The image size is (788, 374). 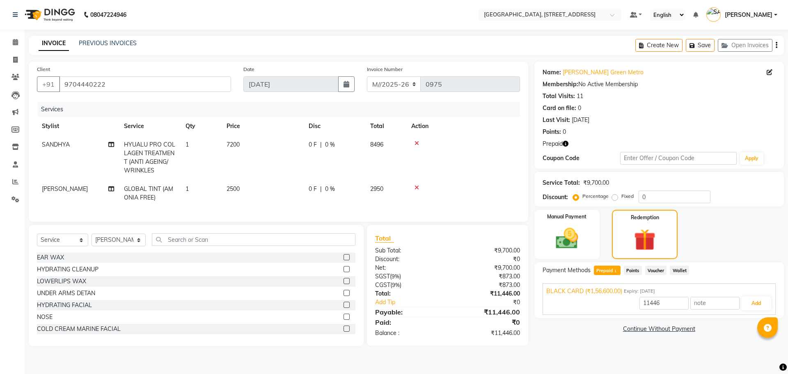 What do you see at coordinates (48, 84) in the screenshot?
I see `button: +91` at bounding box center [48, 84].